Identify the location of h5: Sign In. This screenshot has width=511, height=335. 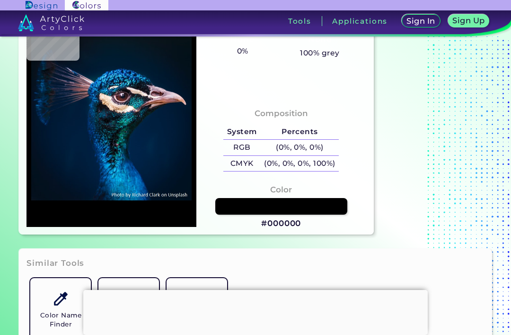
(421, 21).